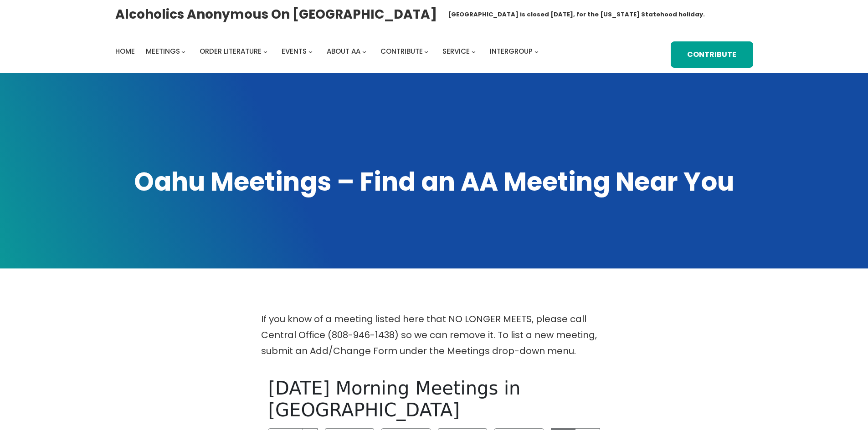  I want to click on button: About AA submenu, so click(364, 51).